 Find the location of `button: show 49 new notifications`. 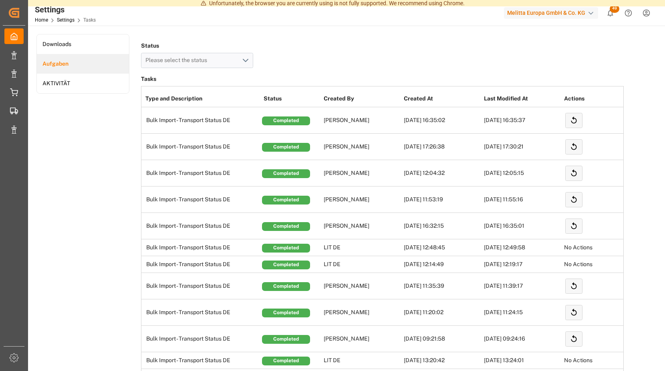

button: show 49 new notifications is located at coordinates (610, 13).